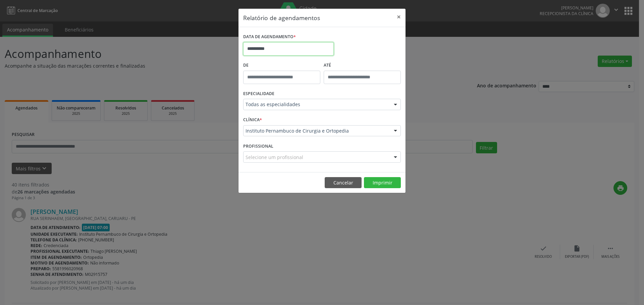 The image size is (644, 305). Describe the element at coordinates (258, 146) in the screenshot. I see `label: PROFISSIONAL` at that location.